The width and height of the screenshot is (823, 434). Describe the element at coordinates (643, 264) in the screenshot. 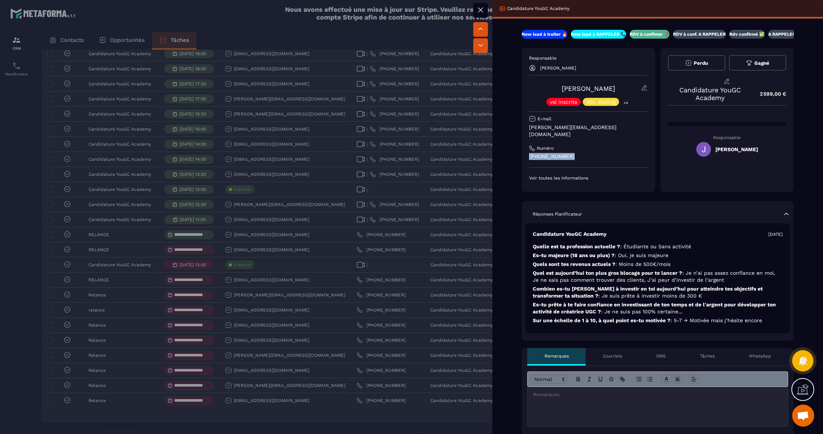

I see `span: : Moins de 500€/mois` at that location.